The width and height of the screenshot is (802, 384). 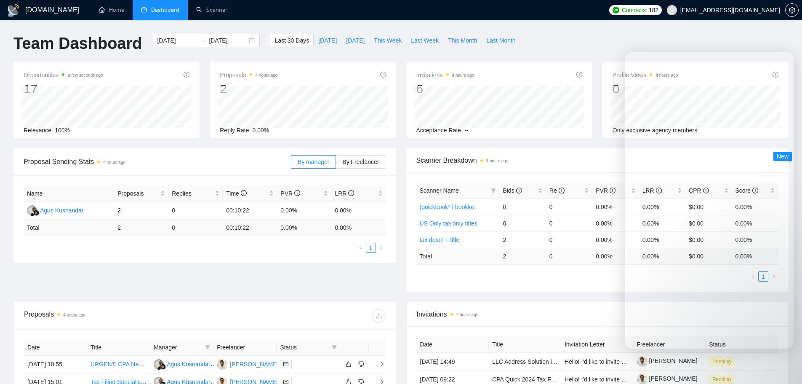 What do you see at coordinates (381, 248) in the screenshot?
I see `li: Next Page` at bounding box center [381, 248].